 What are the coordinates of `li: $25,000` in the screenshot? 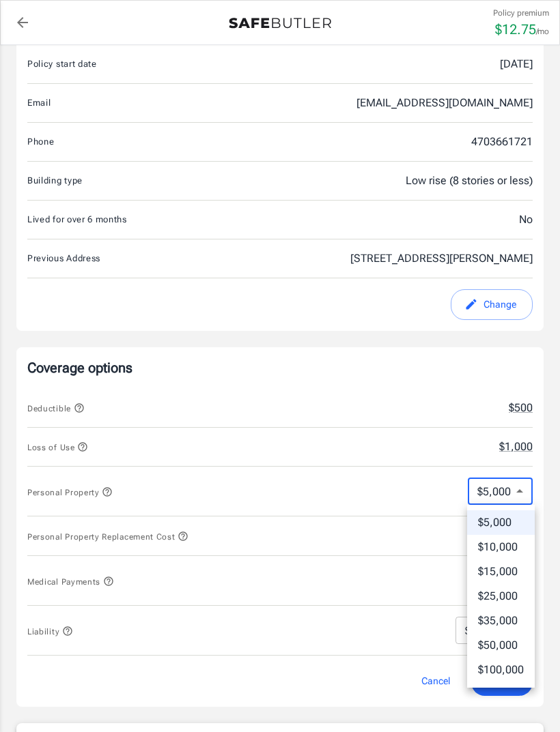 It's located at (500, 596).